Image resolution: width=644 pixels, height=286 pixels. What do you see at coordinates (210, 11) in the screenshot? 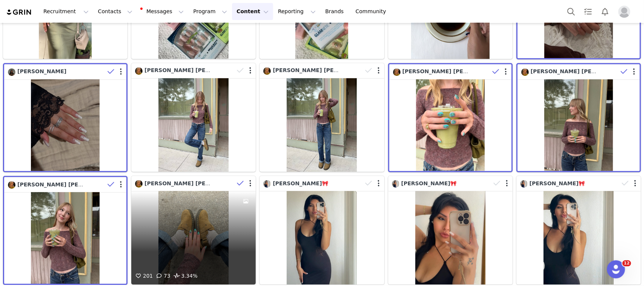
I see `button: Program` at bounding box center [210, 11].